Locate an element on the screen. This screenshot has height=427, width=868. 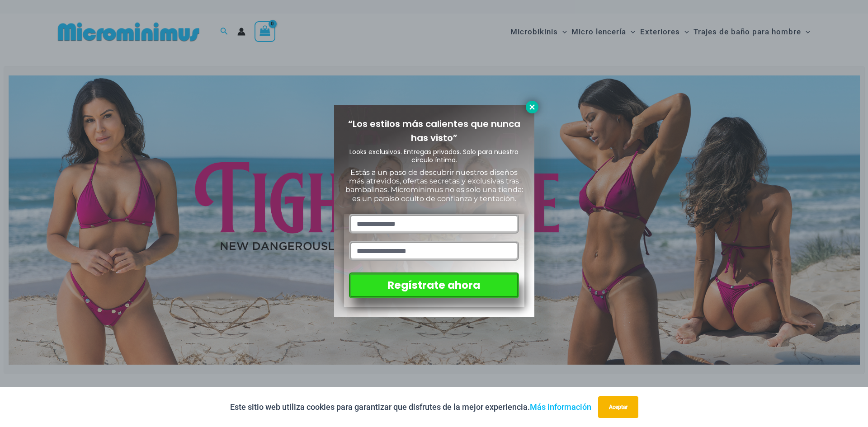
button: Cerca is located at coordinates (532, 107).